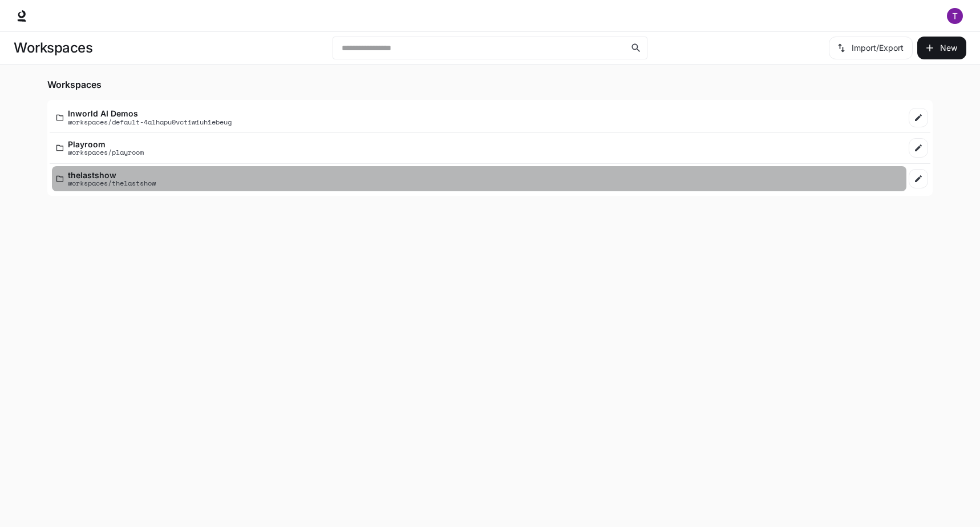  Describe the element at coordinates (106, 151) in the screenshot. I see `p: workspaces/playroom` at that location.